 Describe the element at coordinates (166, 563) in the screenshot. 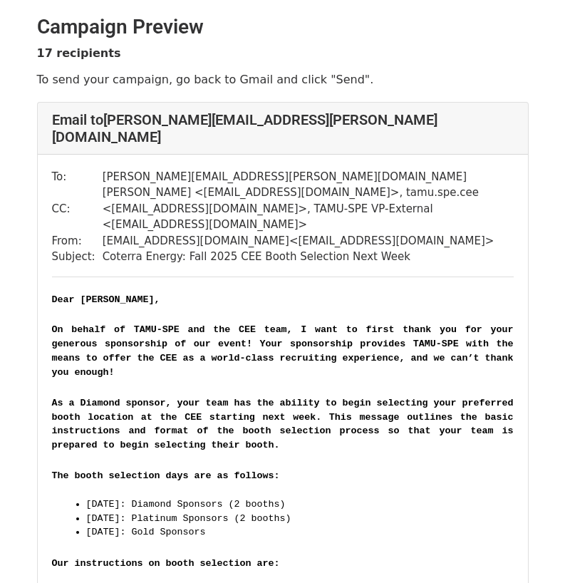

I see `span: Our instructions on booth selection are:` at that location.